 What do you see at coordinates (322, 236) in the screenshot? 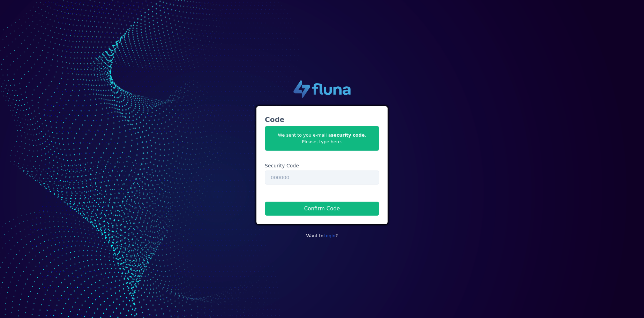
I see `p: Want to ?` at bounding box center [322, 236].